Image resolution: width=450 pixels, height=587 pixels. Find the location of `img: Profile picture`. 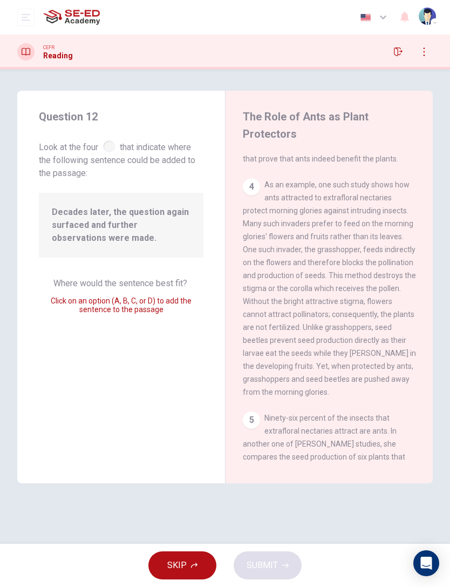

img: Profile picture is located at coordinates (428, 16).